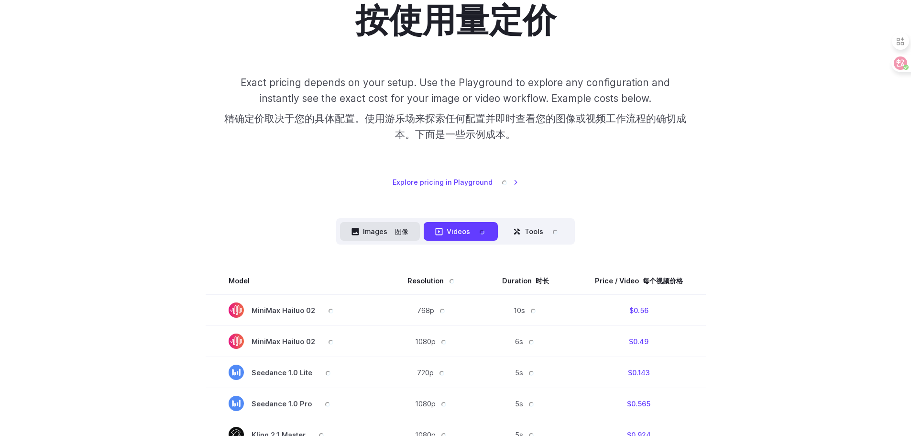 The width and height of the screenshot is (911, 436). What do you see at coordinates (639, 341) in the screenshot?
I see `td: $0.49` at bounding box center [639, 341].